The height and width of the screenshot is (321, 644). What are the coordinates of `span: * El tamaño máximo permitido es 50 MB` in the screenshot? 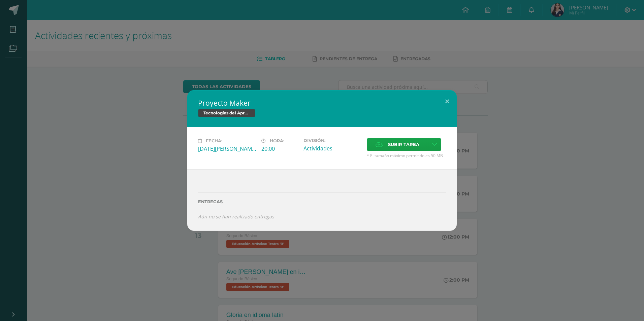 It's located at (406, 156).